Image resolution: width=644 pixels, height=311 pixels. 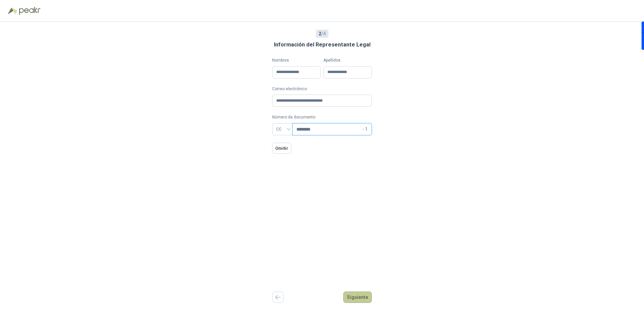 What do you see at coordinates (29, 11) in the screenshot?
I see `img: Peakr` at bounding box center [29, 11].